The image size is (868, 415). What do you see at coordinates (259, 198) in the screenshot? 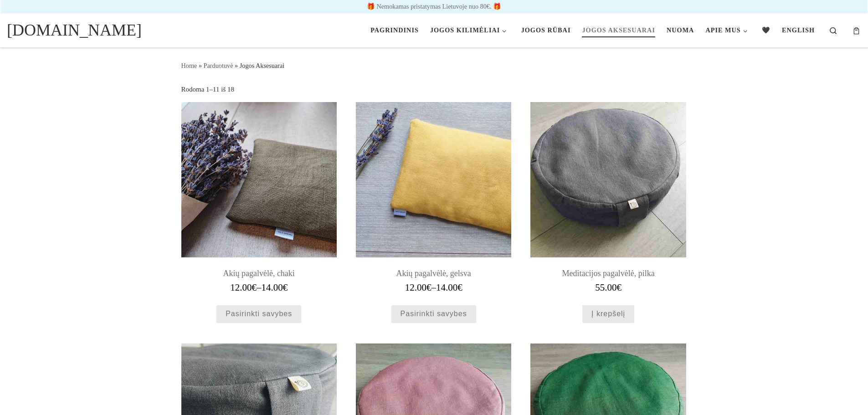
I see `a: meditacijos pagalveleakiu pagalveleAkių pagalvėlė, chaki 12.00€–14.00€` at bounding box center [259, 198].